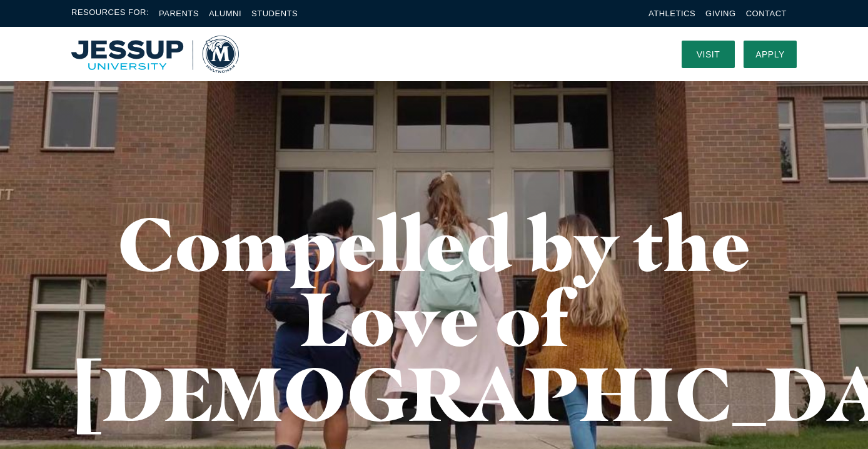  What do you see at coordinates (155, 55) in the screenshot?
I see `img: Multnomah University Logo` at bounding box center [155, 55].